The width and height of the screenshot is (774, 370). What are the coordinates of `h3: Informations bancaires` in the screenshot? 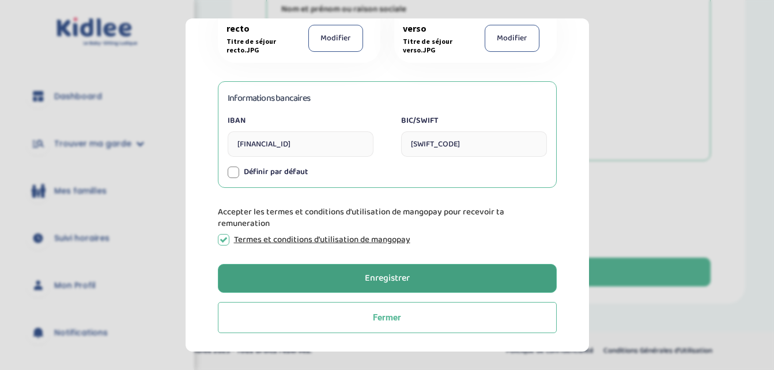 It's located at (268, 98).